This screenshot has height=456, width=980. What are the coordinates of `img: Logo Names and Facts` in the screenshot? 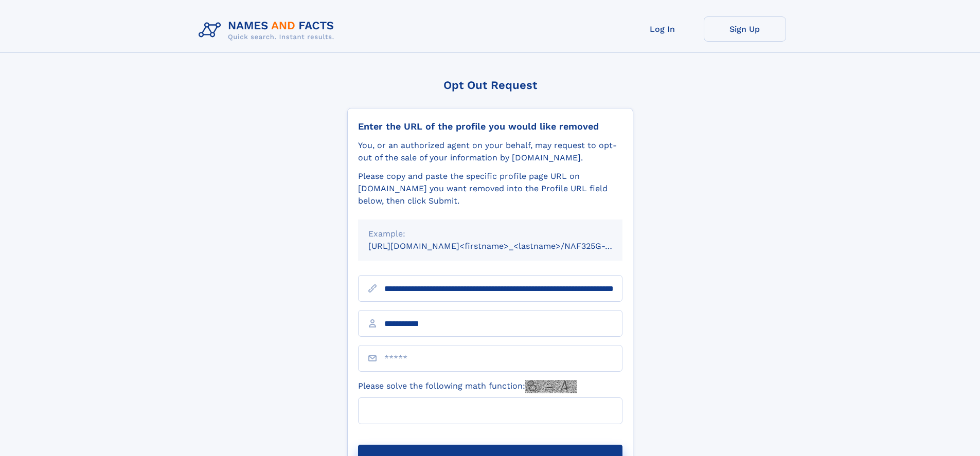 It's located at (269, 30).